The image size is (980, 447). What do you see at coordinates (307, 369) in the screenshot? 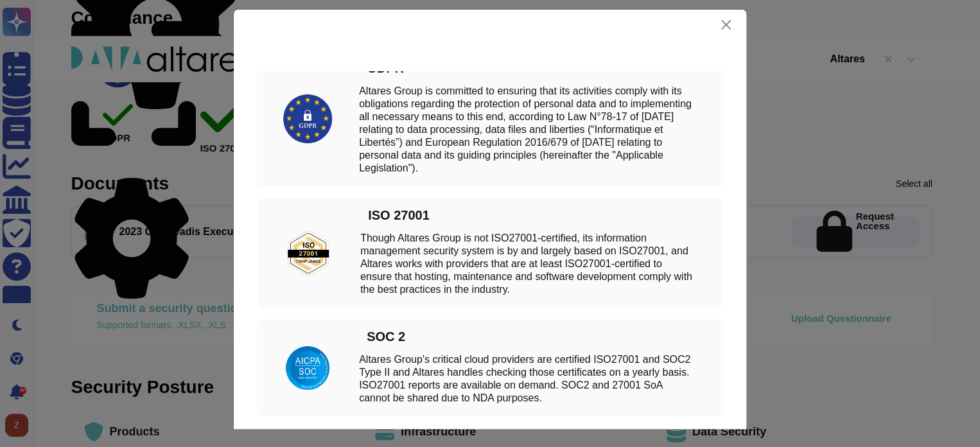
I see `img: SOC 2` at bounding box center [307, 369].